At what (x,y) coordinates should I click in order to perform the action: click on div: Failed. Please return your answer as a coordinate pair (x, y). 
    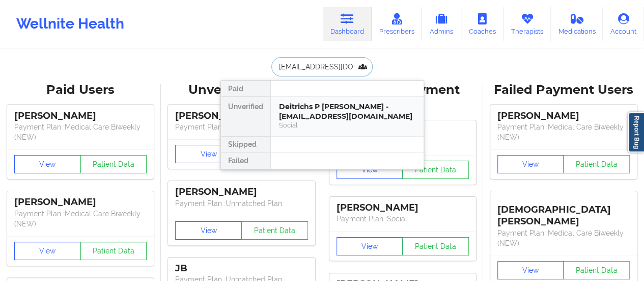
    Looking at the image, I should click on (246, 161).